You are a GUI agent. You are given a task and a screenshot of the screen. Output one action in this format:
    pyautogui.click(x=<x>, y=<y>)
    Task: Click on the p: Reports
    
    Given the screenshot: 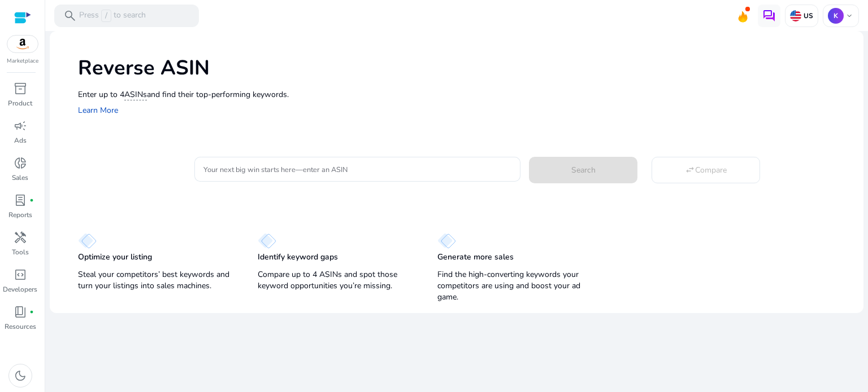 What is the action you would take?
    pyautogui.click(x=20, y=215)
    